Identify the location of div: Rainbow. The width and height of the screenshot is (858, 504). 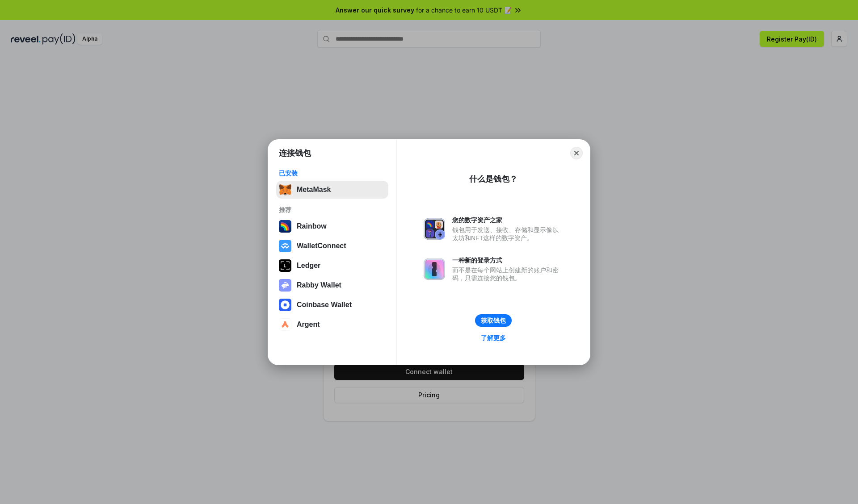
(311, 227).